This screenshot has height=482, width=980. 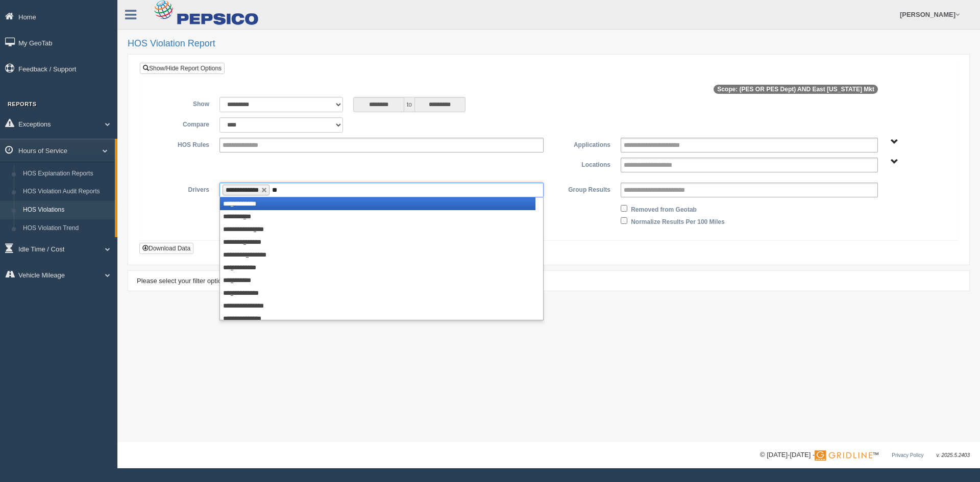 What do you see at coordinates (182, 68) in the screenshot?
I see `a: Show/Hide Report Options` at bounding box center [182, 68].